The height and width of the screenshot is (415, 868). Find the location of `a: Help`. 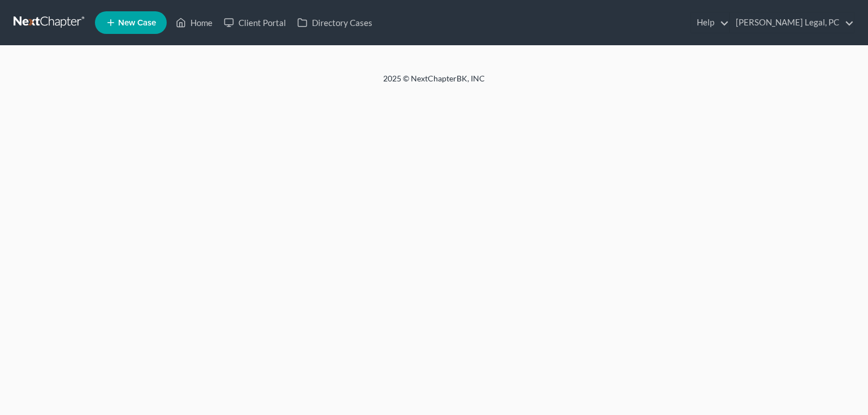

a: Help is located at coordinates (710, 22).